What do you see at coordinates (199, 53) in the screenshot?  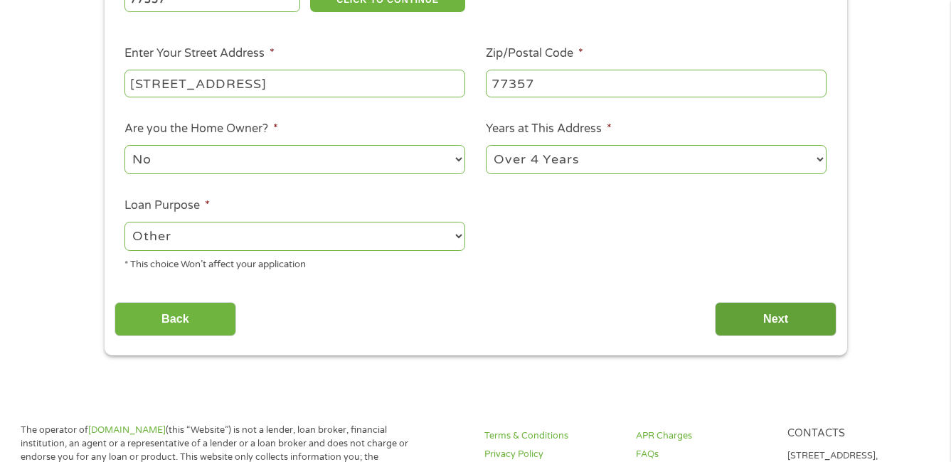 I see `label: Enter Your Street Address` at bounding box center [199, 53].